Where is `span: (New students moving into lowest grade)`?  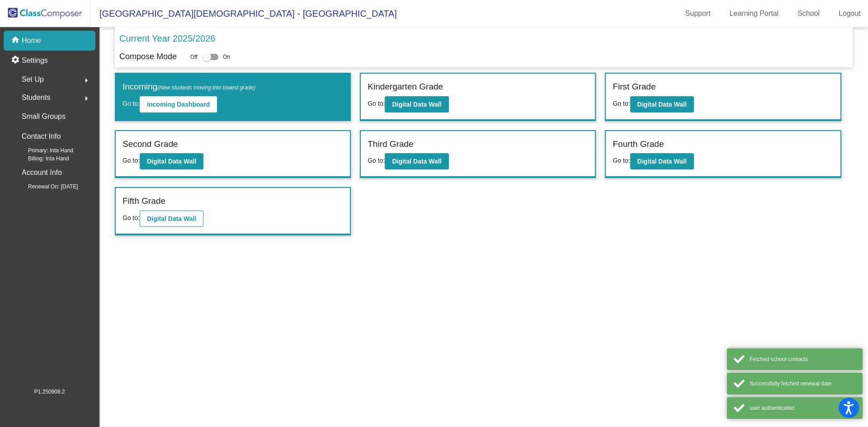
span: (New students moving into lowest grade) is located at coordinates (206, 88).